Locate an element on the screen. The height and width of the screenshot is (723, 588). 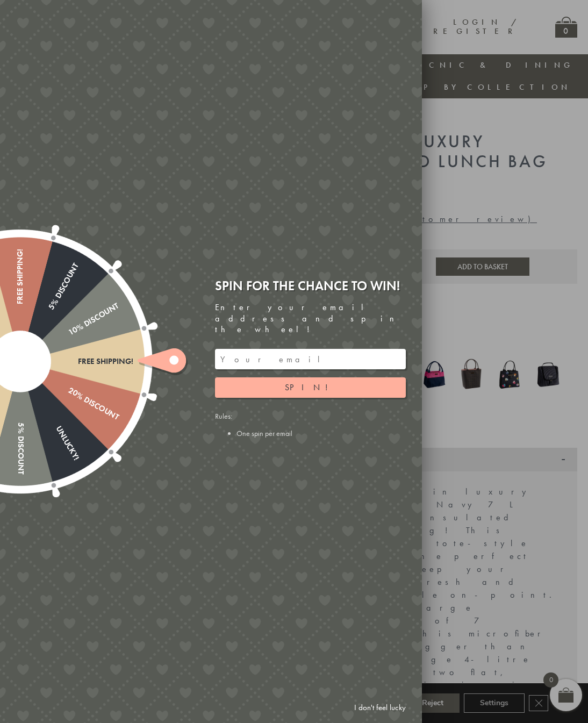
button: Spin! is located at coordinates (310, 388).